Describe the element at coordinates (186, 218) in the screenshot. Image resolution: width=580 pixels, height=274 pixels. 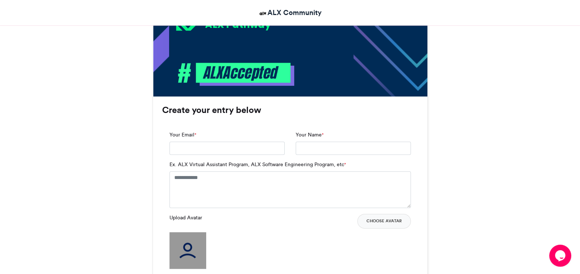
I see `label: Upload Avatar` at that location.